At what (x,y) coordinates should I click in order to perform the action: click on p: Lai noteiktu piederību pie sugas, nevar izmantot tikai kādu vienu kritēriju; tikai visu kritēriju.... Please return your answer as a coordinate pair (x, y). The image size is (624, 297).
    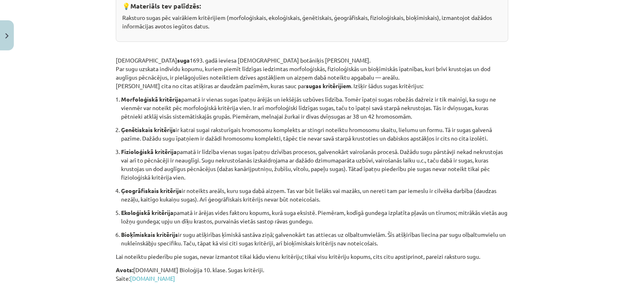
    Looking at the image, I should click on (312, 256).